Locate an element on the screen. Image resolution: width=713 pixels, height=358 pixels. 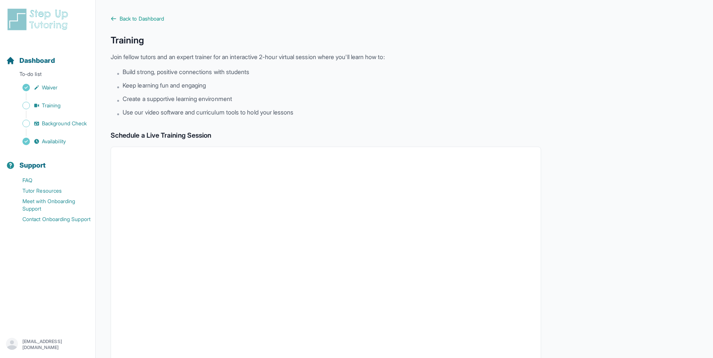
span: Training is located at coordinates (51, 105).